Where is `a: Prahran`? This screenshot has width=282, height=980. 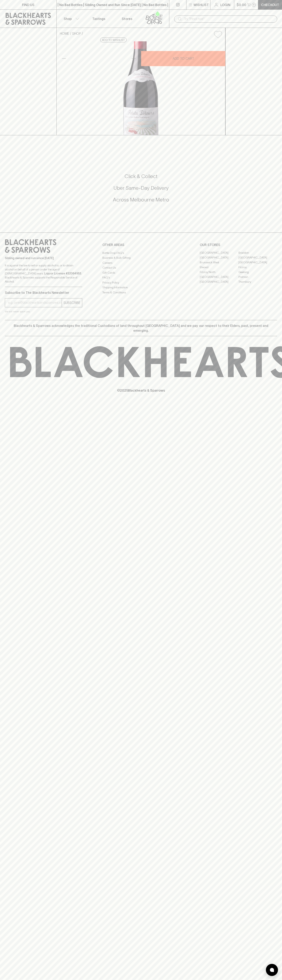
a: Prahran is located at coordinates (258, 277).